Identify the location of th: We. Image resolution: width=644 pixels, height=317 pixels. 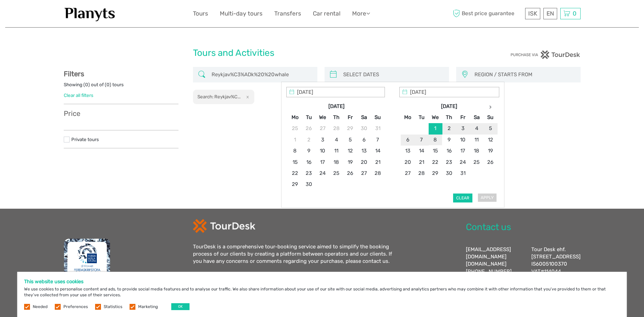
(322, 117).